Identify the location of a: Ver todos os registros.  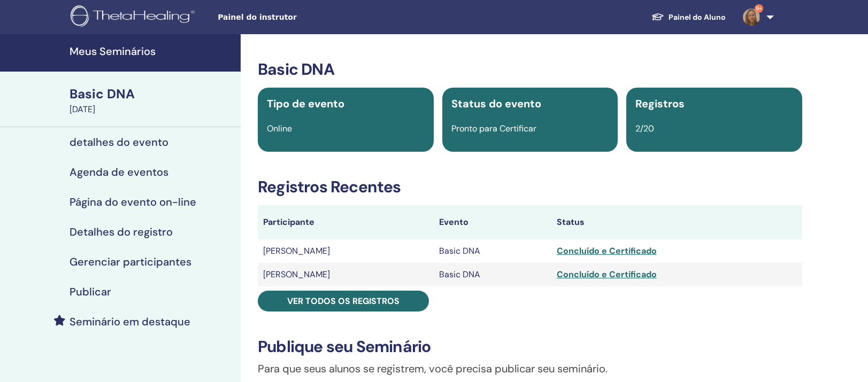
(344, 301).